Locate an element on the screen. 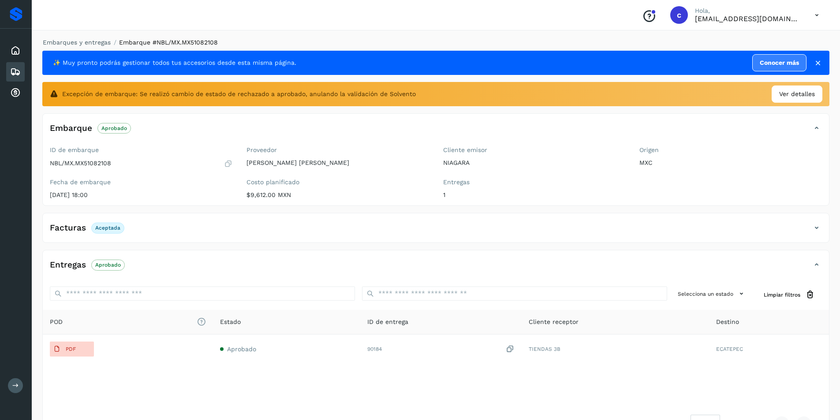 This screenshot has width=840, height=420. span: Embarque #NBL/MX.MX51082108 is located at coordinates (168, 42).